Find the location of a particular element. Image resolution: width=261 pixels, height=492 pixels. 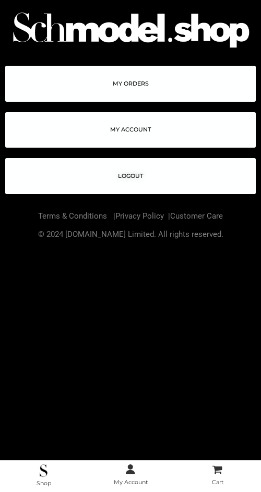

img: .Shop is located at coordinates (43, 471).